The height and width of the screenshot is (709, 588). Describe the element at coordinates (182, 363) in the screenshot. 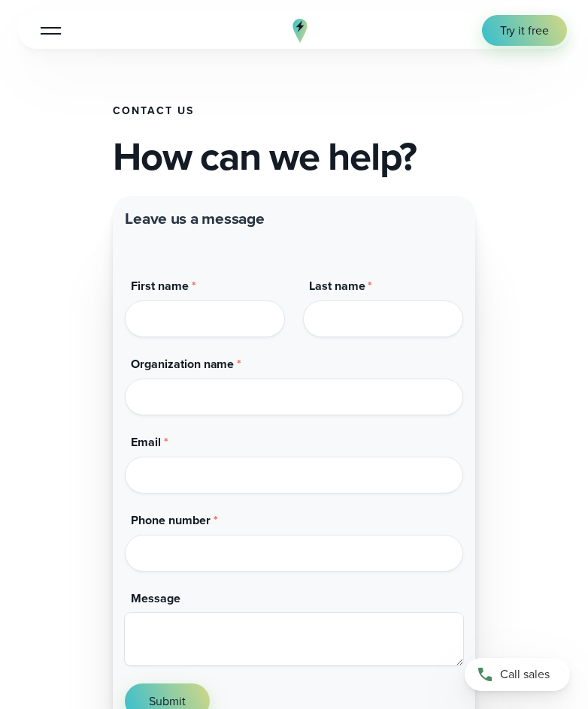

I see `span: Organization name` at that location.